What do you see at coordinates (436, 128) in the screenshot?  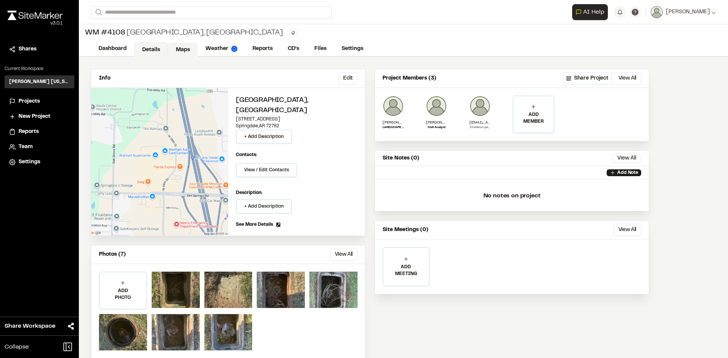 I see `p: Civil Analyst` at bounding box center [436, 128].